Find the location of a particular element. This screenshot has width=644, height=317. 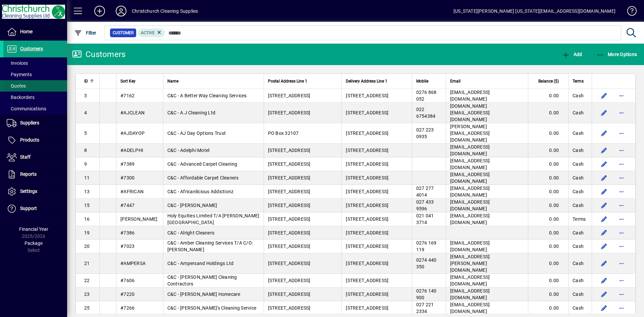

span: #ADELPHI is located at coordinates (132, 150).